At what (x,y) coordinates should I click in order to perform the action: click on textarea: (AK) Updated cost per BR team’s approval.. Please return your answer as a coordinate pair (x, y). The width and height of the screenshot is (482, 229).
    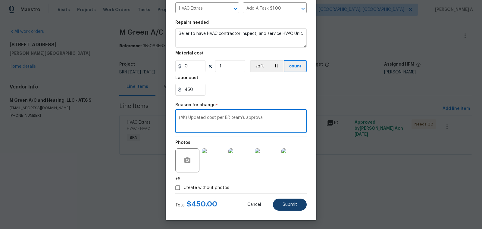
    Looking at the image, I should click on (241, 122).